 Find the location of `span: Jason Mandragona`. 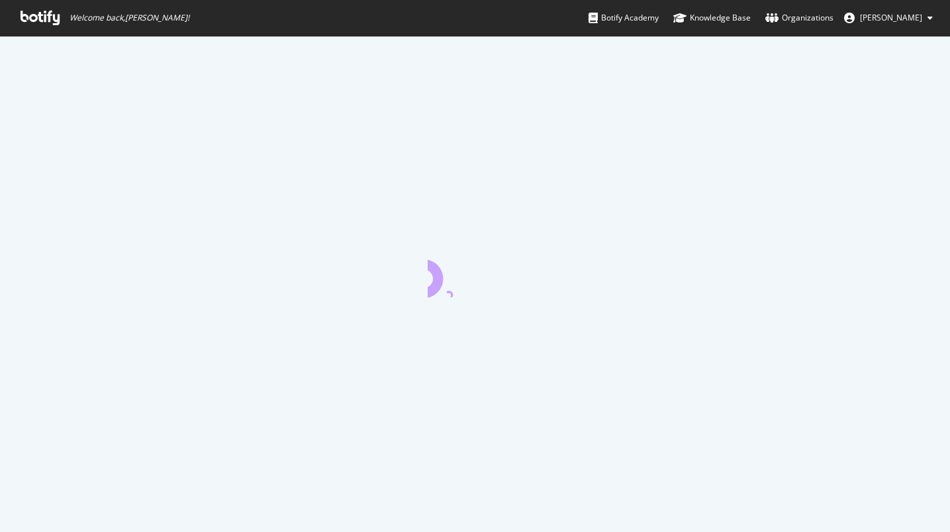

span: Jason Mandragona is located at coordinates (891, 17).